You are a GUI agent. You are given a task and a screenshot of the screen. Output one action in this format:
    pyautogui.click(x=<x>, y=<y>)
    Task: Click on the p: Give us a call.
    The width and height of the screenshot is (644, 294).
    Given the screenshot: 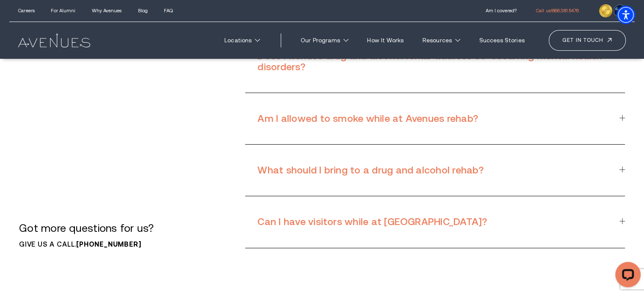 What is the action you would take?
    pyautogui.click(x=92, y=244)
    